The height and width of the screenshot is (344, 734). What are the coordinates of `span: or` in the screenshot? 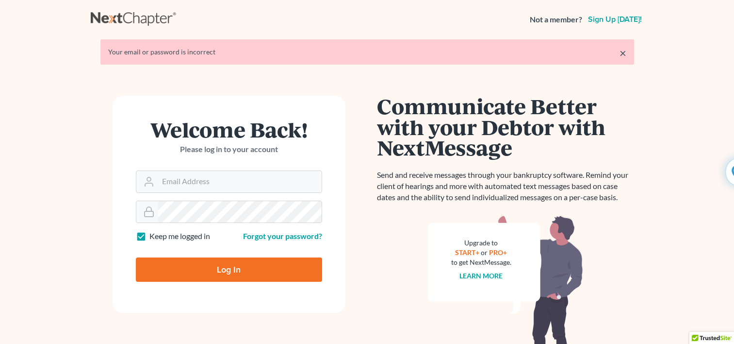 It's located at (484, 252).